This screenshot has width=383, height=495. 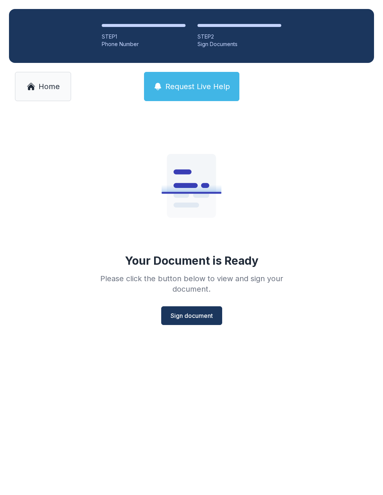 I want to click on span: Sign document, so click(x=192, y=315).